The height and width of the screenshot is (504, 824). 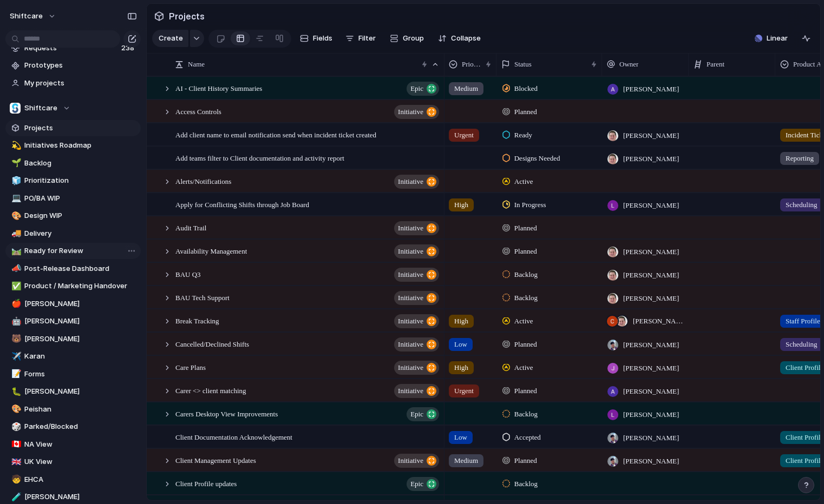 I want to click on button: Linear, so click(x=770, y=39).